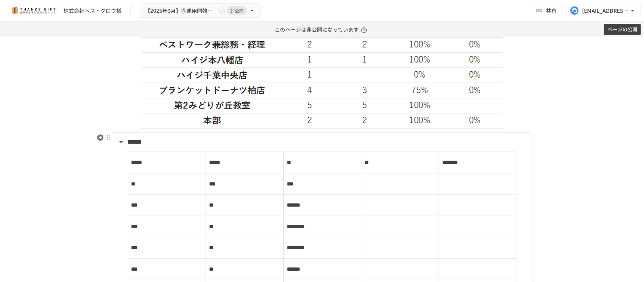 Image resolution: width=644 pixels, height=282 pixels. What do you see at coordinates (200, 10) in the screenshot?
I see `button: 【2025年9月】⑥運用開始後2回目 振り返りMTG非公開` at bounding box center [200, 10].